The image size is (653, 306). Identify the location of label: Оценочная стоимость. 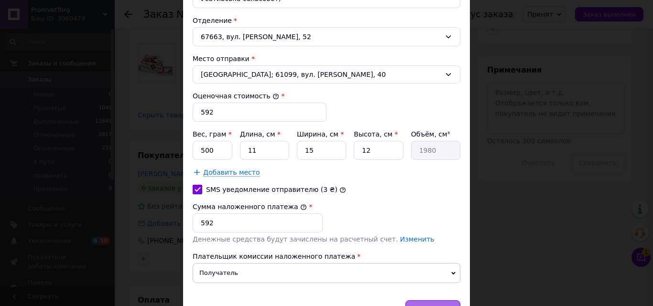
(236, 96).